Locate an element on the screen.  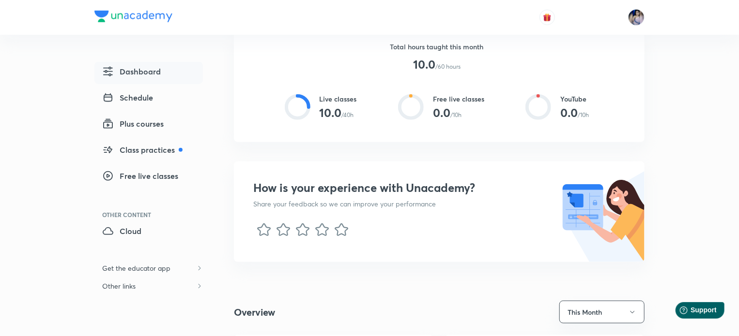
h6: Total hours taught this month is located at coordinates (437, 46).